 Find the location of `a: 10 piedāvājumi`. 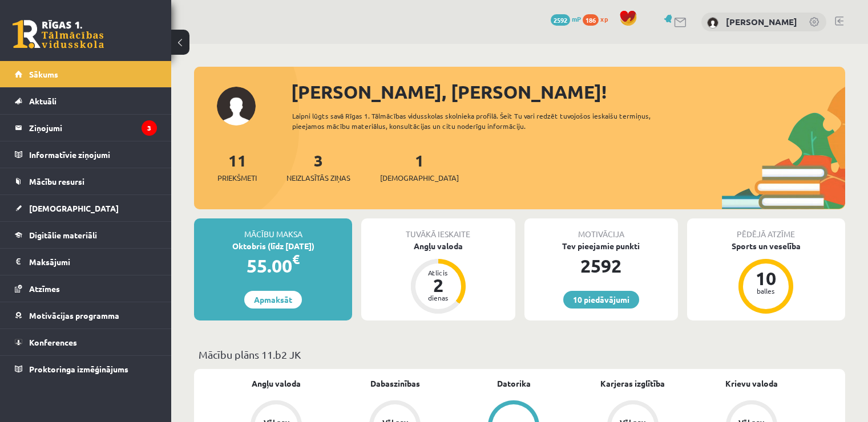

a: 10 piedāvājumi is located at coordinates (601, 299).